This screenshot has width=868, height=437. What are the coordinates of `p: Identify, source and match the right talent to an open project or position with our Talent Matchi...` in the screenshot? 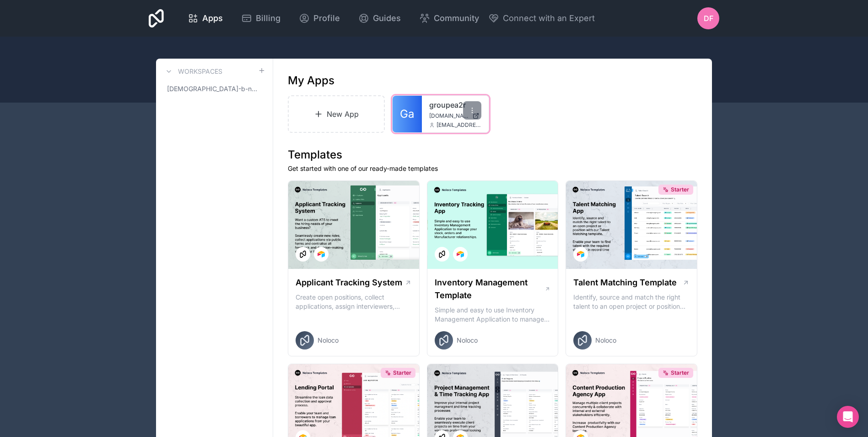 It's located at (631, 302).